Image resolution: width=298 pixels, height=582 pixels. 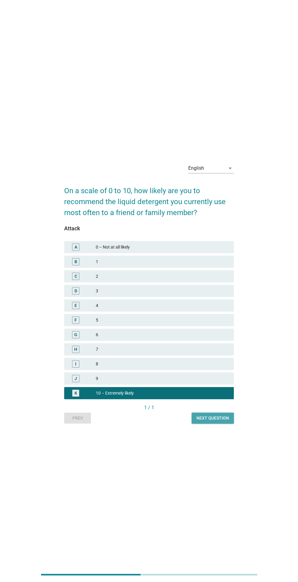 What do you see at coordinates (163, 393) in the screenshot?
I see `div: 10 – Extremely likely` at bounding box center [163, 393].